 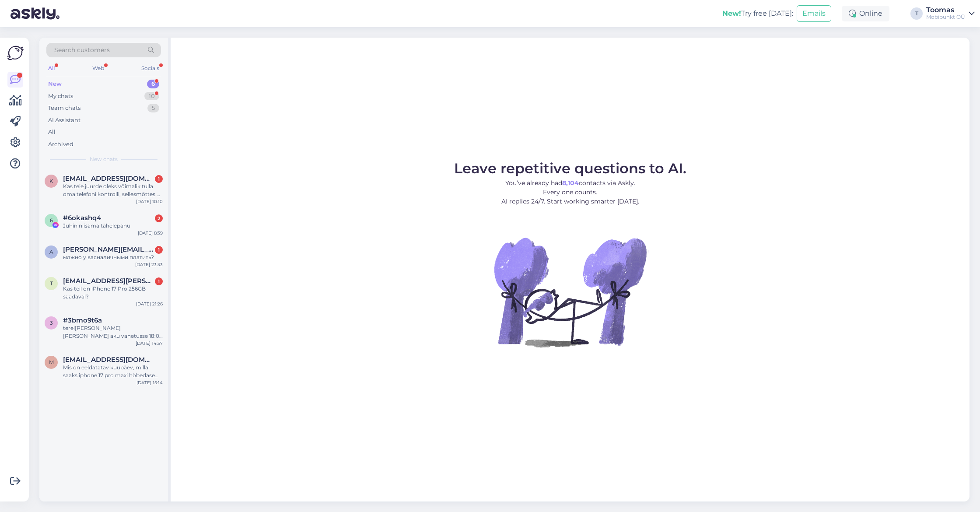 I want to click on div: 5, so click(x=153, y=108).